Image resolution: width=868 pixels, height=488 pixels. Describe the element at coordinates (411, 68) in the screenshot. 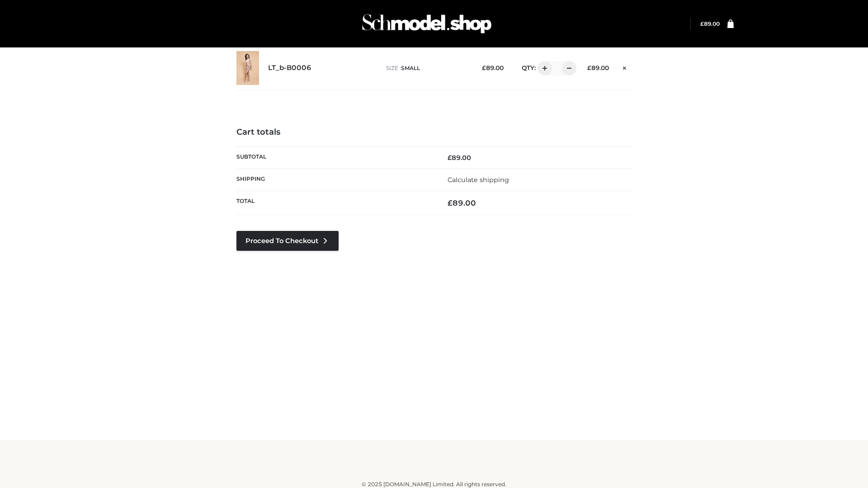

I see `span: SMALL` at that location.